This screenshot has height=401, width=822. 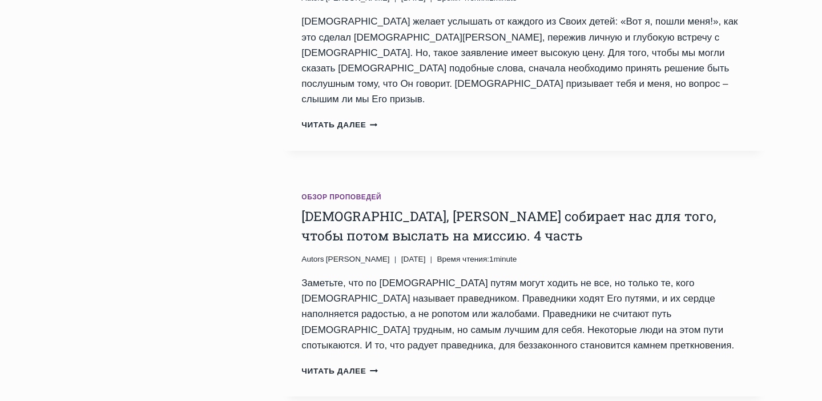 What do you see at coordinates (312, 259) in the screenshot?
I see `span: Autors` at bounding box center [312, 259].